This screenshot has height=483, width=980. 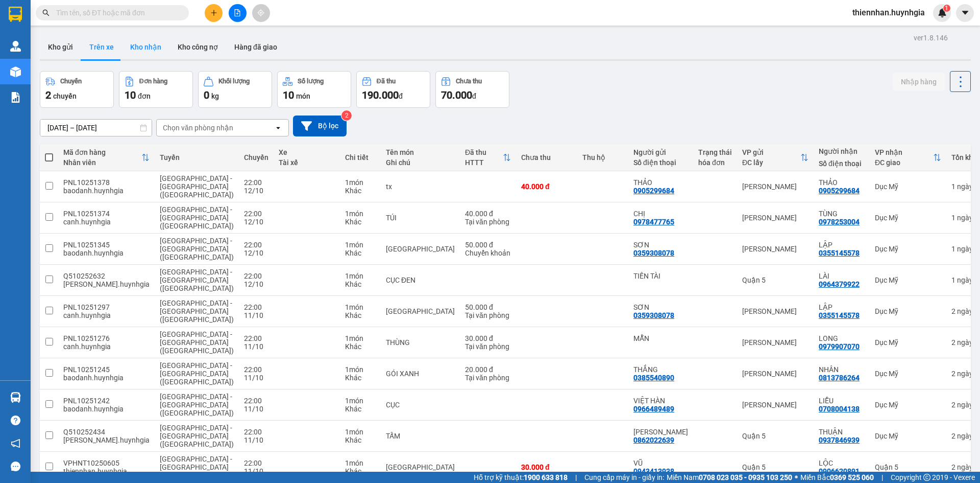 What do you see at coordinates (102, 163) in the screenshot?
I see `div: Nhân viên` at bounding box center [102, 163].